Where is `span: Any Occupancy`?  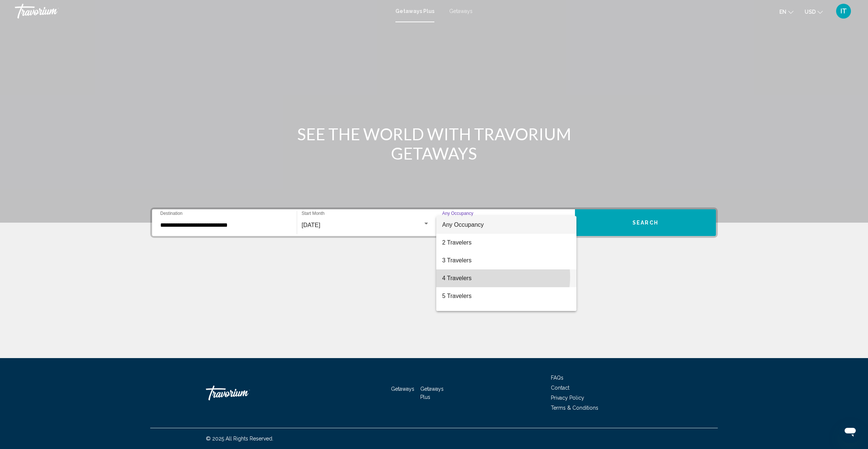
span: Any Occupancy is located at coordinates (463, 224).